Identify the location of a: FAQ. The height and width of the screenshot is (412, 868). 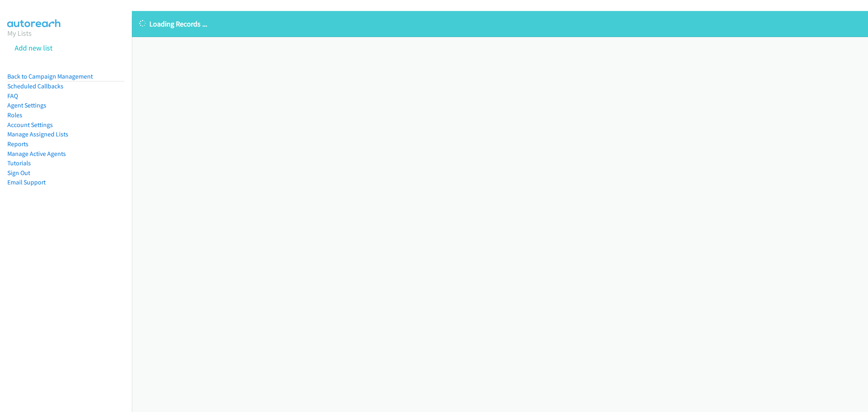
(13, 95).